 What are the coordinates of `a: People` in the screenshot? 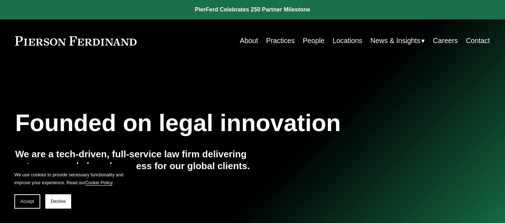 It's located at (313, 41).